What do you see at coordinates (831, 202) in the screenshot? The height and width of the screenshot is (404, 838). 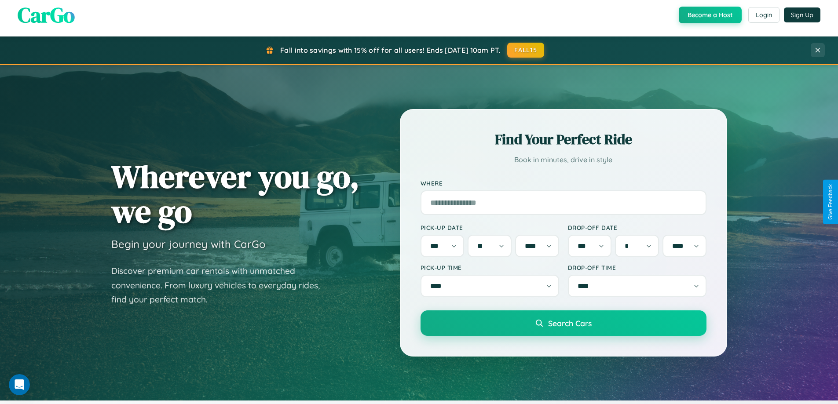 I see `div: Give Feedback` at bounding box center [831, 202].